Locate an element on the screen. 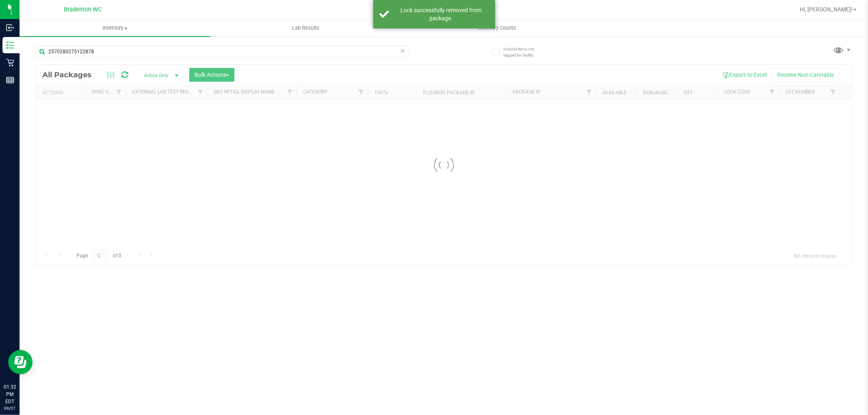 The width and height of the screenshot is (868, 415). inline-svg: Retail is located at coordinates (10, 62).